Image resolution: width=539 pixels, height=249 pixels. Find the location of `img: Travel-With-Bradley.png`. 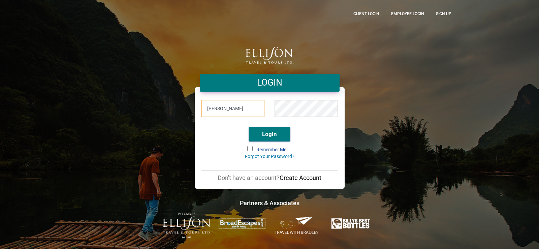

img: Travel-With-Bradley.png is located at coordinates (297, 225).